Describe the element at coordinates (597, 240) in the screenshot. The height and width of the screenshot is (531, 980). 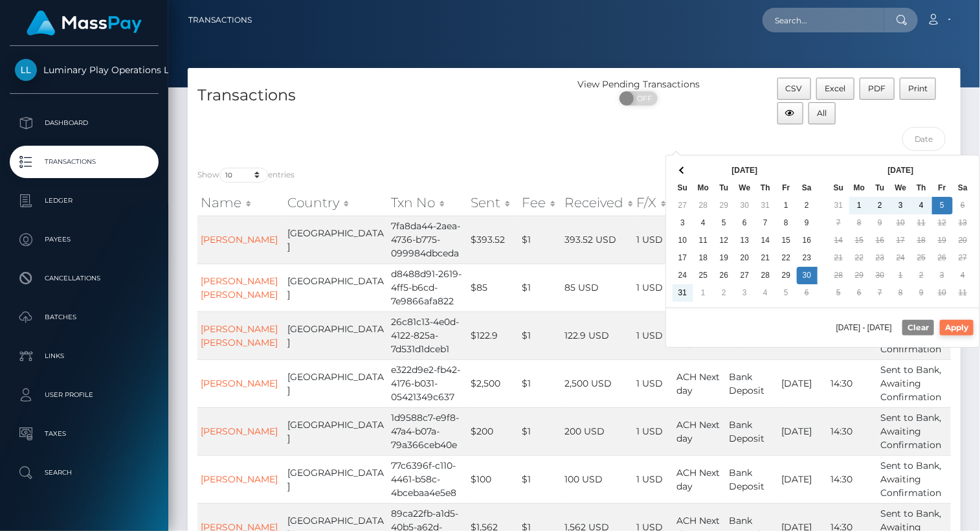
I see `td: 393.52 USD` at that location.